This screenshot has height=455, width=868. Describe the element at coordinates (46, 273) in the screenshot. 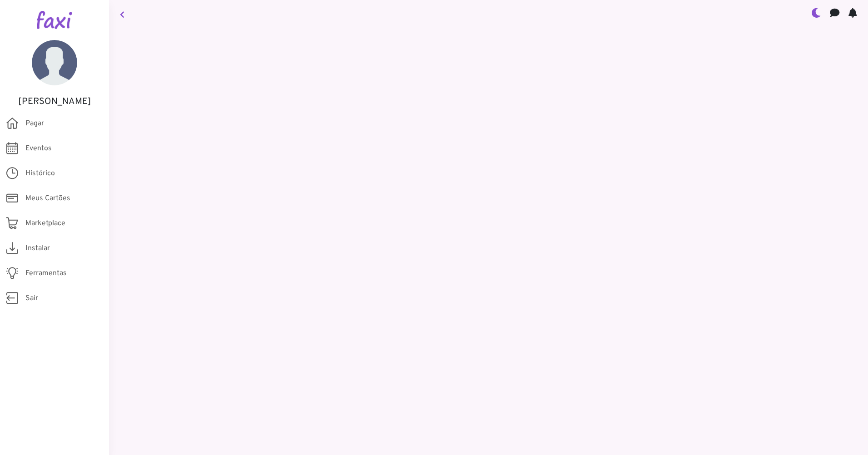

I see `span: Ferramentas` at that location.